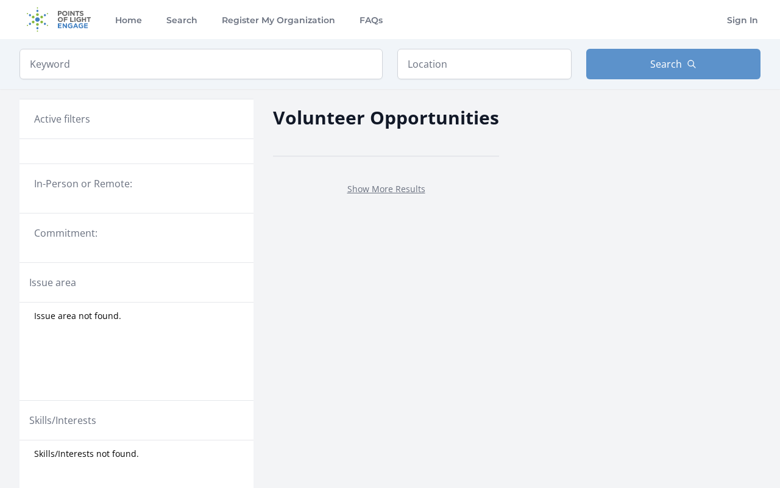 Image resolution: width=780 pixels, height=488 pixels. Describe the element at coordinates (484, 64) in the screenshot. I see `input: Location` at that location.